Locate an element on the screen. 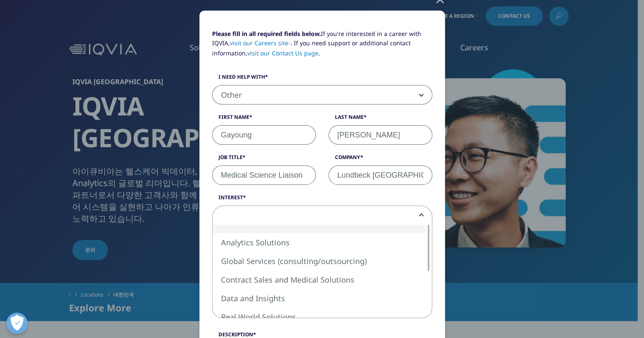 The height and width of the screenshot is (338, 644). label: Last Name is located at coordinates (380, 119).